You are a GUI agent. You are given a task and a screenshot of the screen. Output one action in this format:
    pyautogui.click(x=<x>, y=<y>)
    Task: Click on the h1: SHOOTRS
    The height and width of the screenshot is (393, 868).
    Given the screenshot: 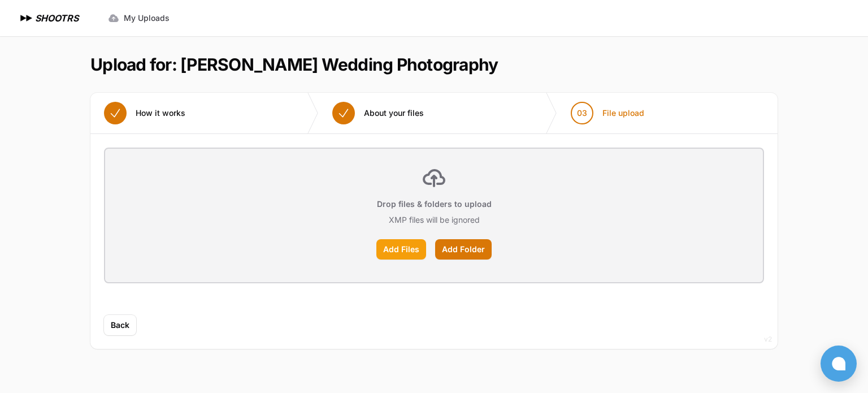 What is the action you would take?
    pyautogui.click(x=56, y=18)
    